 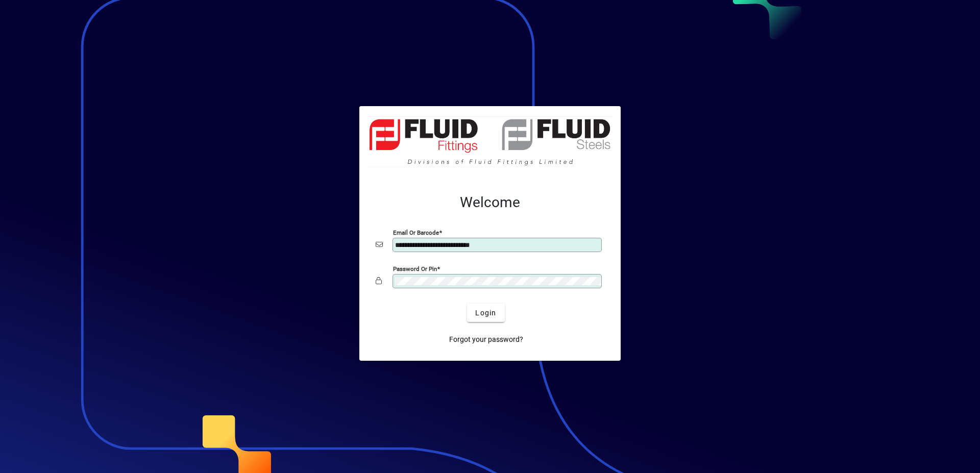 I want to click on mat-label: Email or Barcode, so click(x=416, y=232).